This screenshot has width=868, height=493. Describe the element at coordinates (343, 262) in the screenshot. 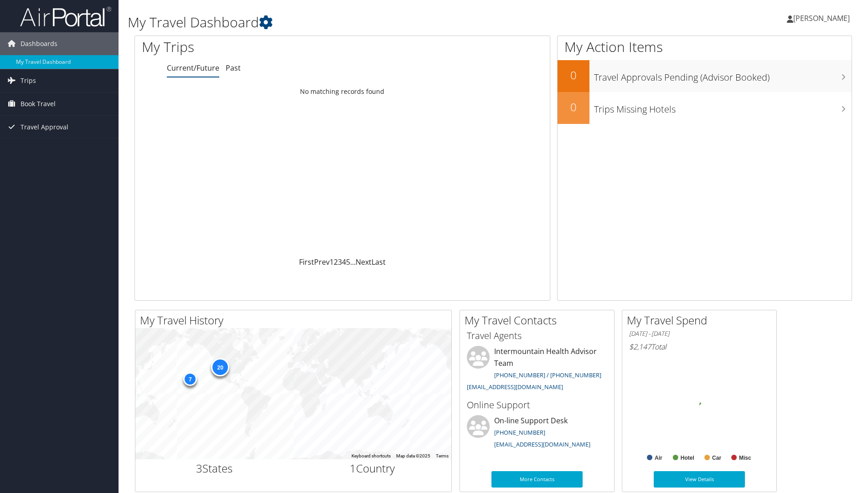

I see `a: 4` at that location.